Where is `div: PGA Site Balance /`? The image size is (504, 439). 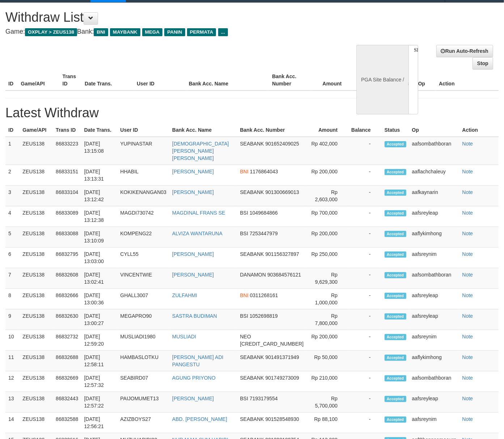
div: PGA Site Balance / is located at coordinates (383, 80).